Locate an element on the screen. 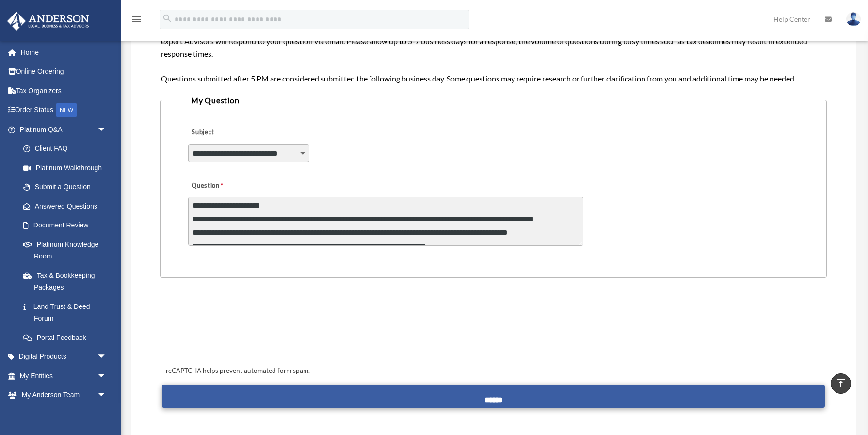 Image resolution: width=868 pixels, height=435 pixels. a: My Entitiesarrow_drop_down is located at coordinates (64, 376).